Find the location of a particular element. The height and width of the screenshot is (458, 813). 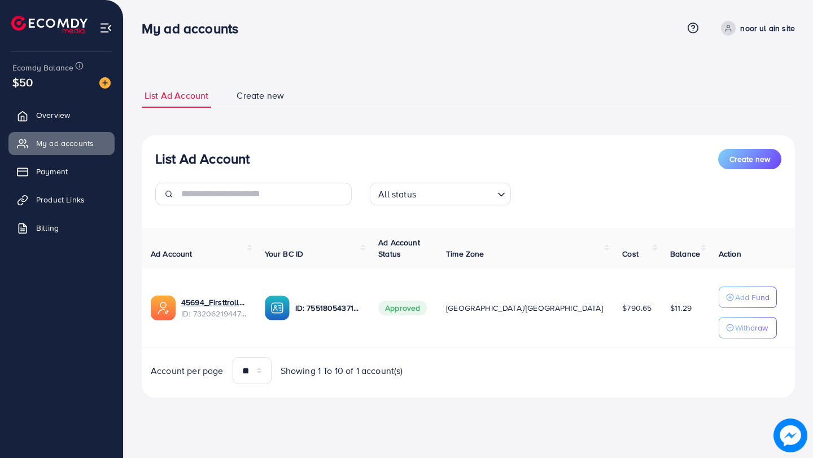

a: Payment is located at coordinates (62, 172).